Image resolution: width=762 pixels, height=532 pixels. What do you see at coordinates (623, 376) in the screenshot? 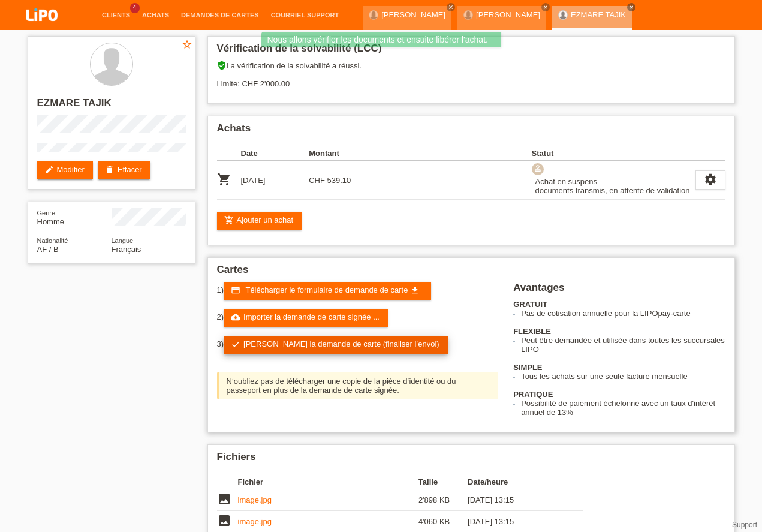
I see `li: Tous les achats sur une seule facture mensuelle` at bounding box center [623, 376].